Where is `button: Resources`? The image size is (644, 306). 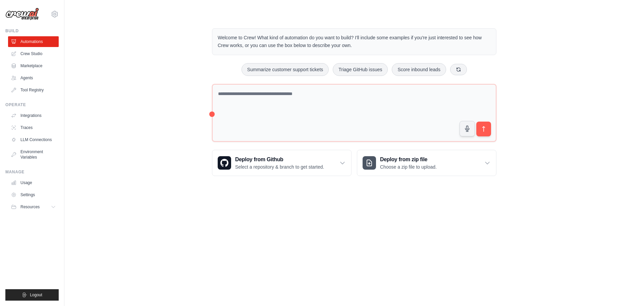 button: Resources is located at coordinates (33, 206).